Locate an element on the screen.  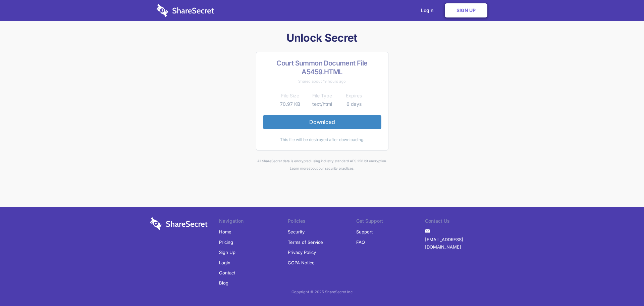
a: Learn more is located at coordinates (299, 168).